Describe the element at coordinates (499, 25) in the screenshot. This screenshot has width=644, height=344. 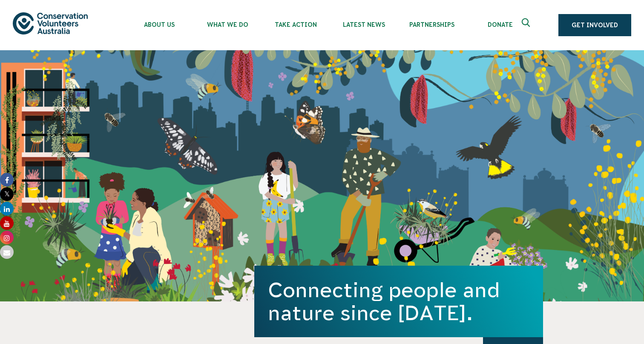
I see `span: Donate` at that location.